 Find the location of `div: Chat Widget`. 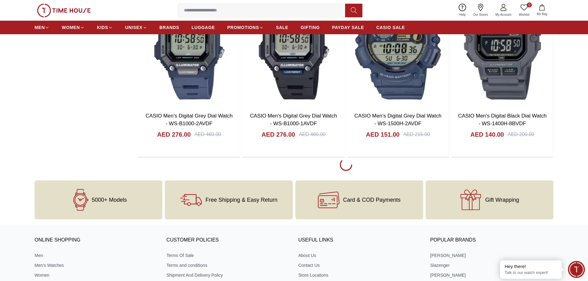

div: Chat Widget is located at coordinates (576, 269).